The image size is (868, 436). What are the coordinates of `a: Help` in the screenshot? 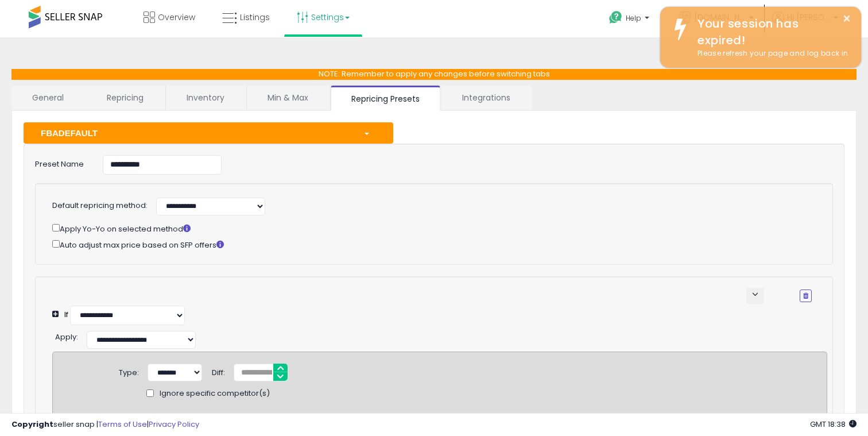 It's located at (630, 19).